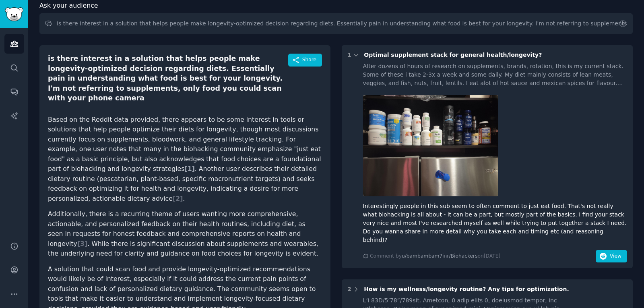 The image size is (644, 308). What do you see at coordinates (611, 257) in the screenshot?
I see `a: View` at bounding box center [611, 257].